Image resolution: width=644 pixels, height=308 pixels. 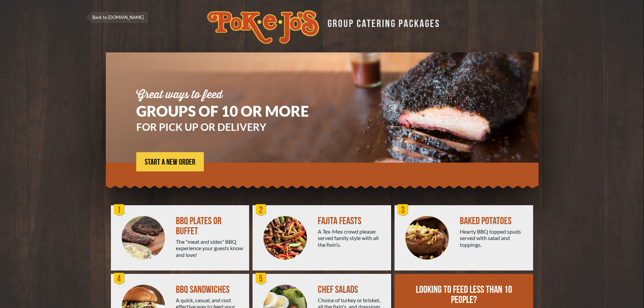 I want to click on h1: GROUPS OF 10 OR MORE, so click(x=233, y=111).